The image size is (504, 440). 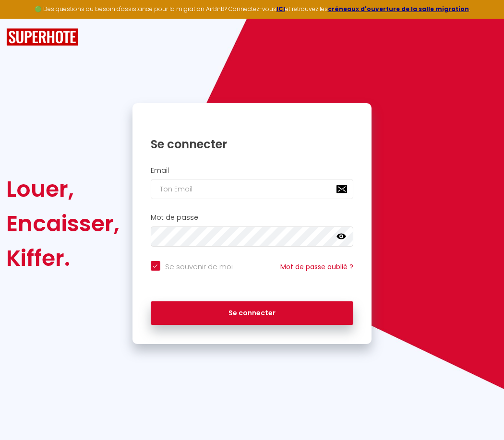 I want to click on div: Encaisser,, so click(x=63, y=224).